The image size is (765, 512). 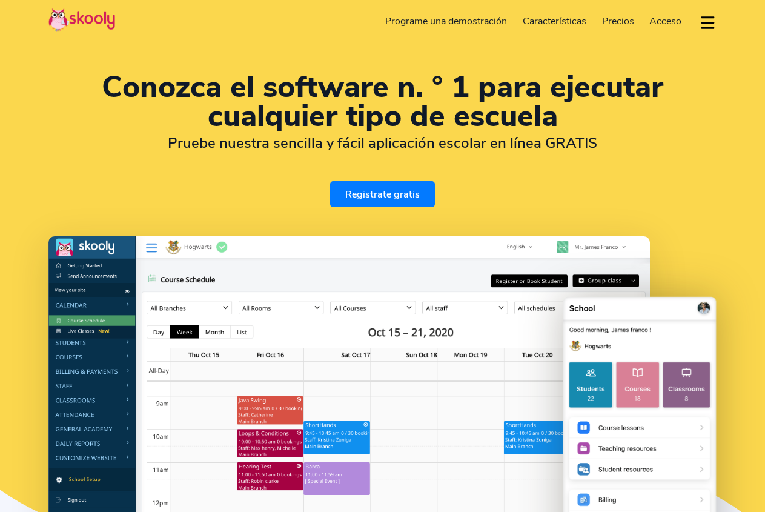 I want to click on img: Skooly, so click(x=82, y=19).